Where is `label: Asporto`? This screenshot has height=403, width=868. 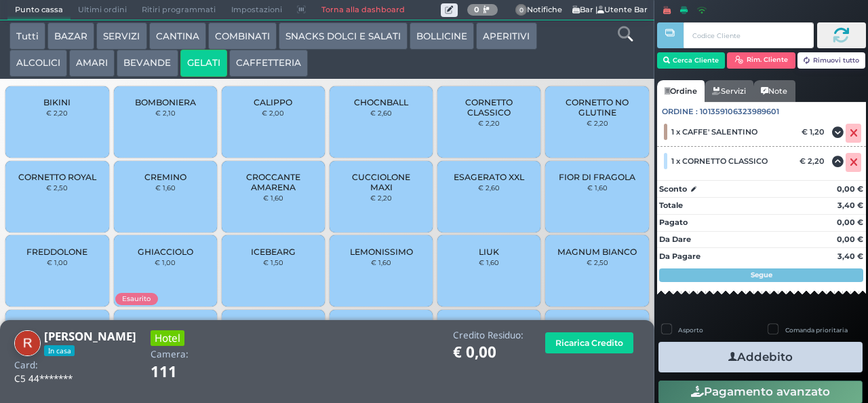 label: Asporto is located at coordinates (690, 329).